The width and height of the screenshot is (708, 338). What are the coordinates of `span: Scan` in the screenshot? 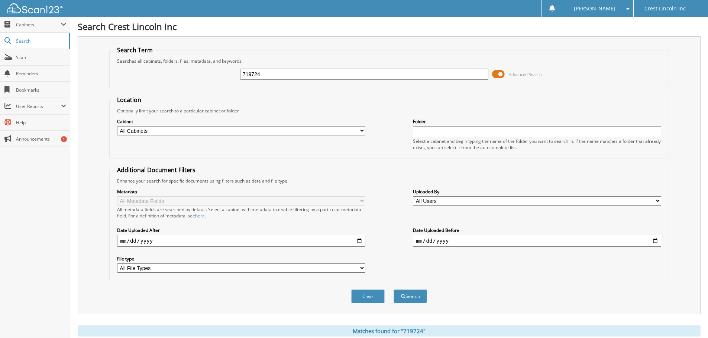 It's located at (41, 57).